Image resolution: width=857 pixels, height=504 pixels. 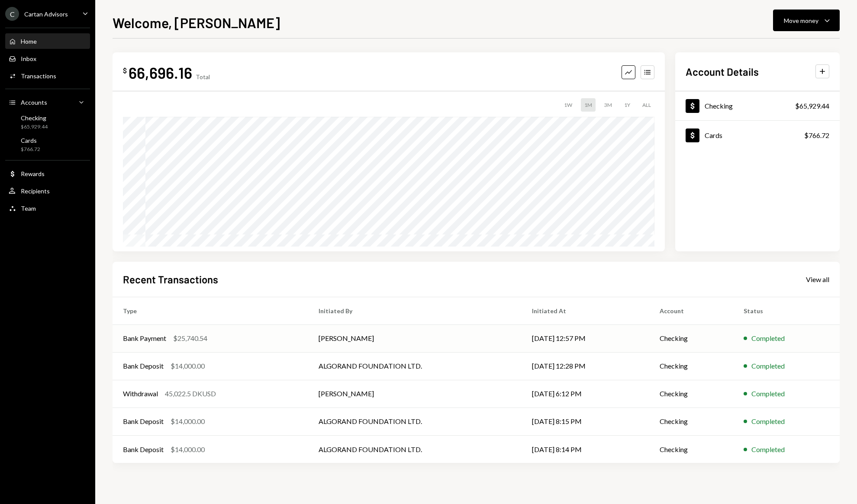 What do you see at coordinates (627, 104) in the screenshot?
I see `div: 1Y` at bounding box center [627, 104].